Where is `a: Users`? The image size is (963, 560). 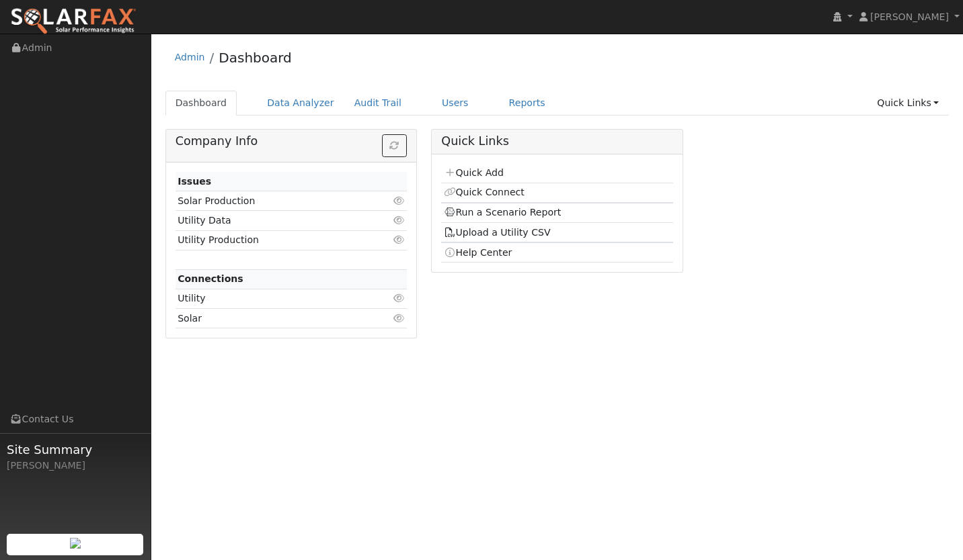 a: Users is located at coordinates (455, 103).